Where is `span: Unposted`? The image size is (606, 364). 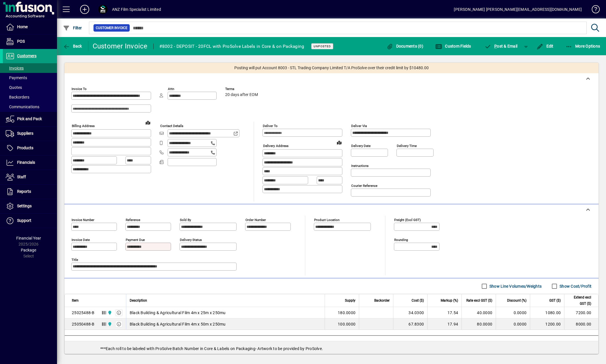
span: Unposted is located at coordinates (322, 46).